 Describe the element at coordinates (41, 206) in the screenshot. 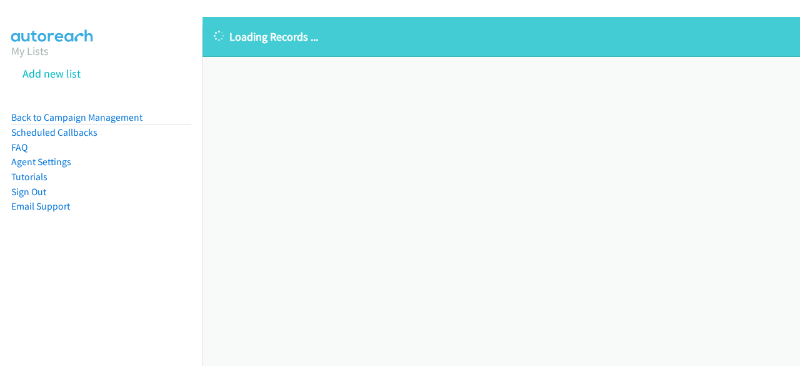

I see `a: Email Support` at that location.